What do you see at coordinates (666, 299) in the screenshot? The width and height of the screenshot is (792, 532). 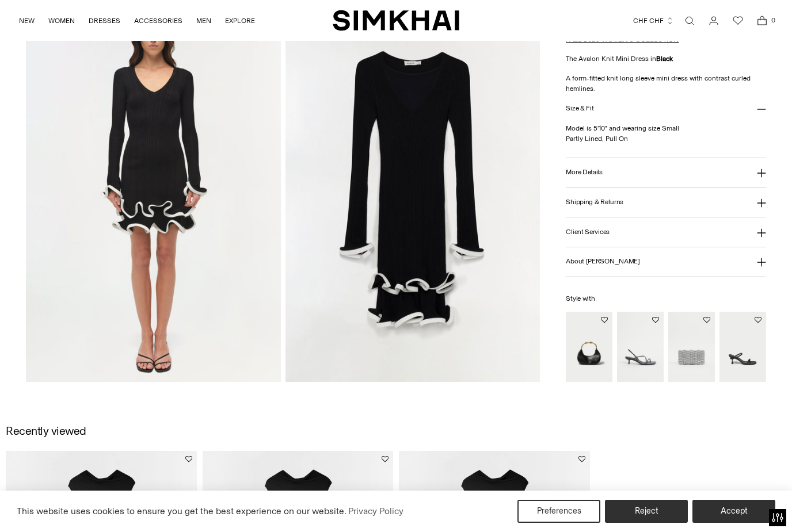 I see `h6: Style with` at bounding box center [666, 299].